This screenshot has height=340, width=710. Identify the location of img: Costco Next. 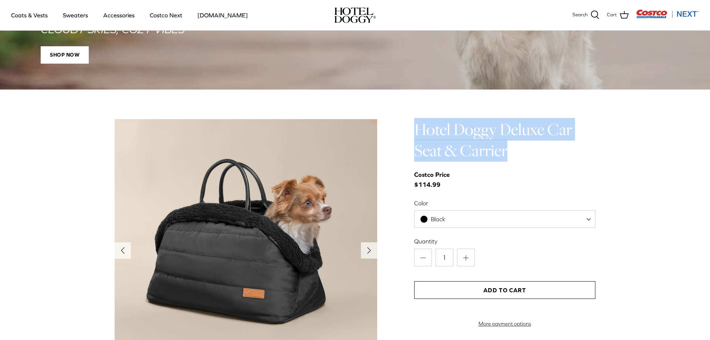
(667, 14).